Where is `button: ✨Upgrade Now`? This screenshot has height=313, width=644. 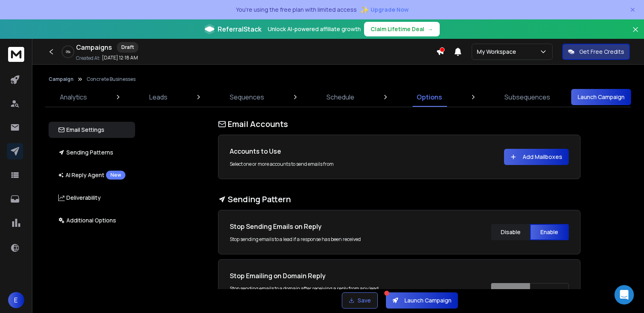 button: ✨Upgrade Now is located at coordinates (384, 10).